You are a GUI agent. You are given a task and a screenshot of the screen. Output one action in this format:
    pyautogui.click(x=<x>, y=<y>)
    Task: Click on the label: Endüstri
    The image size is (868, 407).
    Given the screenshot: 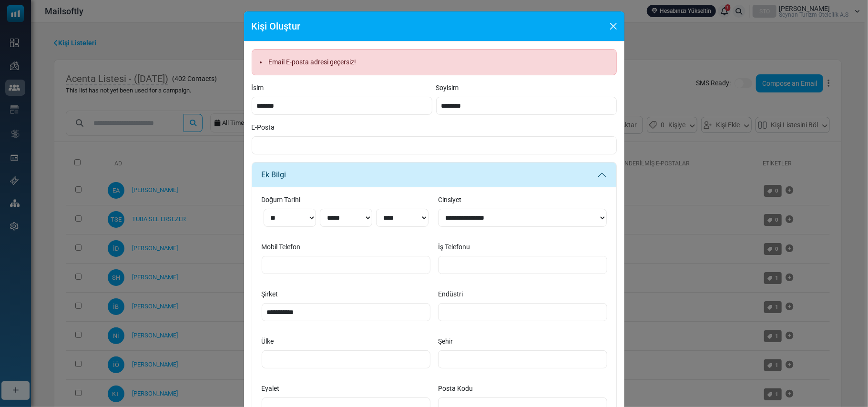 What is the action you would take?
    pyautogui.click(x=450, y=294)
    